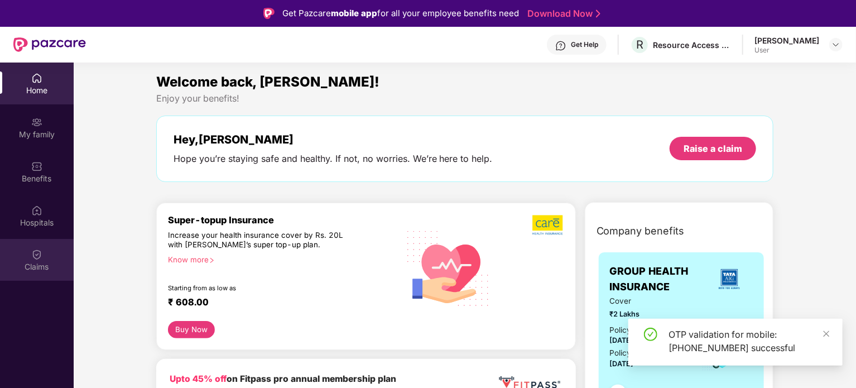  What do you see at coordinates (648, 301) in the screenshot?
I see `span: Cover` at bounding box center [648, 301].